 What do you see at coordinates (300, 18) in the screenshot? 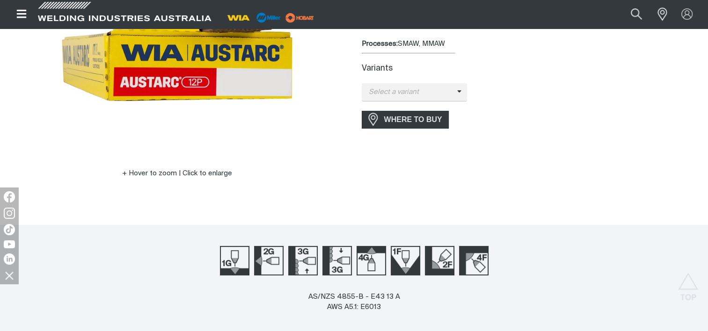
I see `img: miller` at bounding box center [300, 18].